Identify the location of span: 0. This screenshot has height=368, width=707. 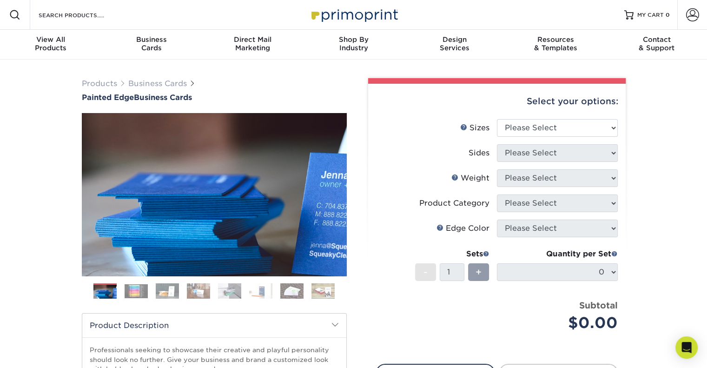
(668, 15).